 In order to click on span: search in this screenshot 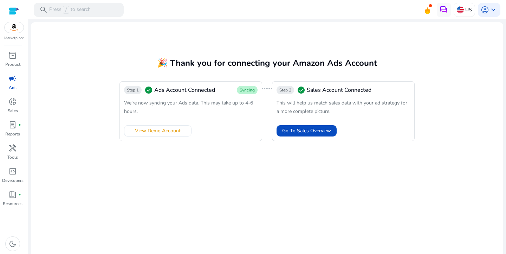, I will do `click(44, 10)`.